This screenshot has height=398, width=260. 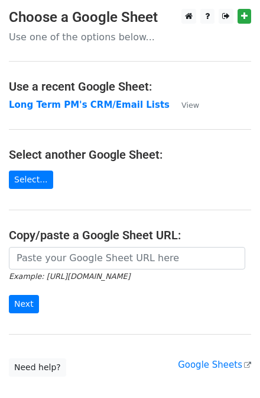 What do you see at coordinates (37, 367) in the screenshot?
I see `a: Need help?` at bounding box center [37, 367].